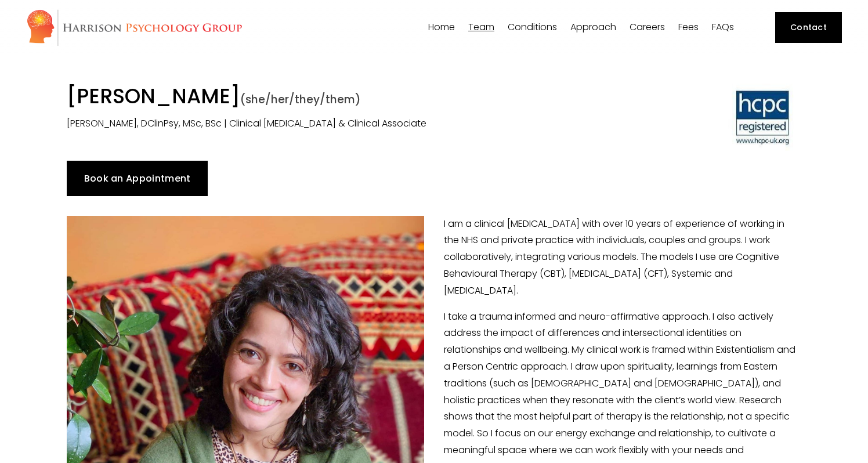 The width and height of the screenshot is (868, 463). Describe the element at coordinates (808, 27) in the screenshot. I see `a: Contact` at that location.